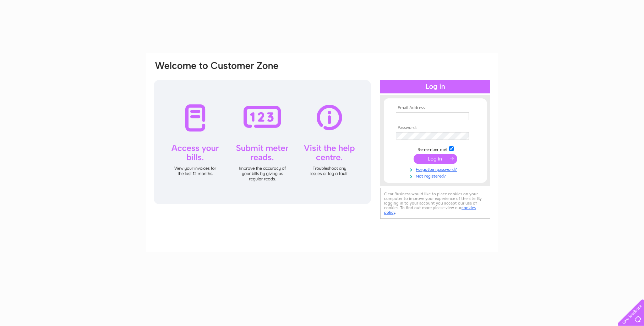 Image resolution: width=644 pixels, height=326 pixels. Describe the element at coordinates (436, 108) in the screenshot. I see `th: Email Address:` at that location.